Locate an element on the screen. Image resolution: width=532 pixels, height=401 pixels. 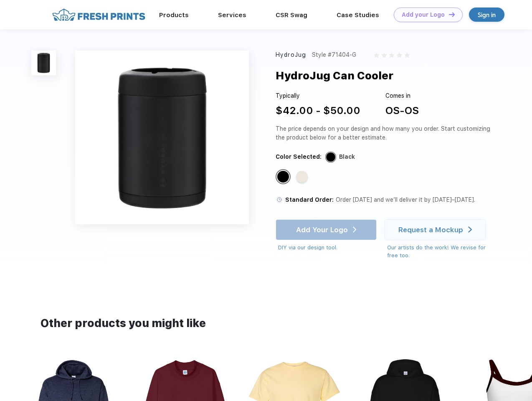
img: func=resize&h=640 is located at coordinates (162, 137).